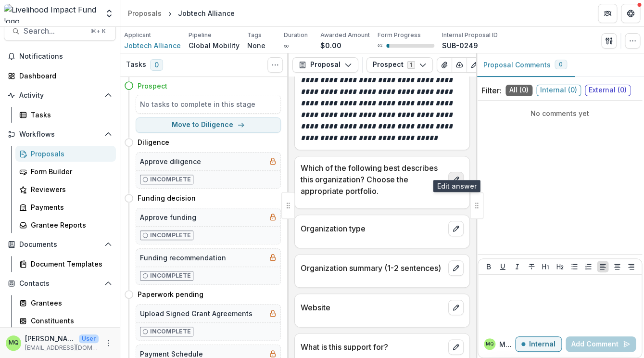 This screenshot has width=644, height=358. I want to click on button: Underline, so click(503, 266).